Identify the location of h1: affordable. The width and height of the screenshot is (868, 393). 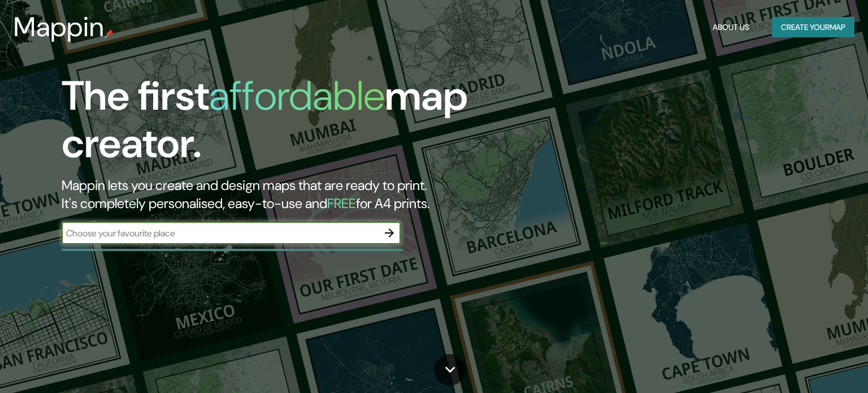
(297, 96).